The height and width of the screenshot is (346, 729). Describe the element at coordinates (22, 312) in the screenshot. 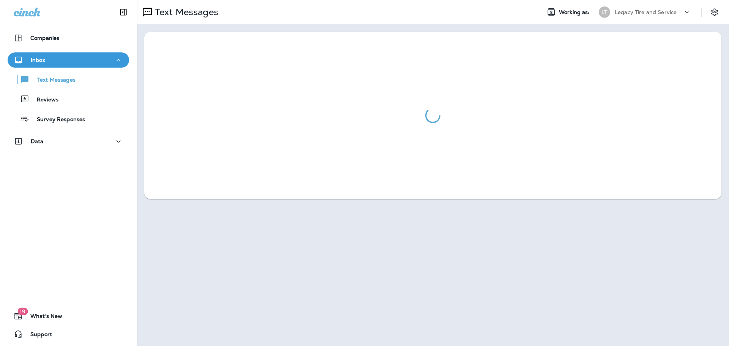

I see `span: 19` at that location.